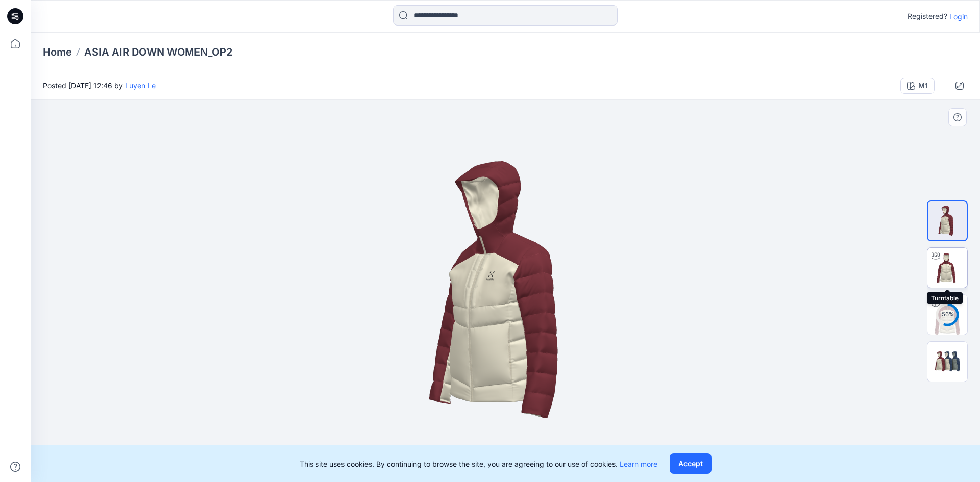 The width and height of the screenshot is (980, 482). What do you see at coordinates (947, 361) in the screenshot?
I see `img: All colorways` at bounding box center [947, 361].